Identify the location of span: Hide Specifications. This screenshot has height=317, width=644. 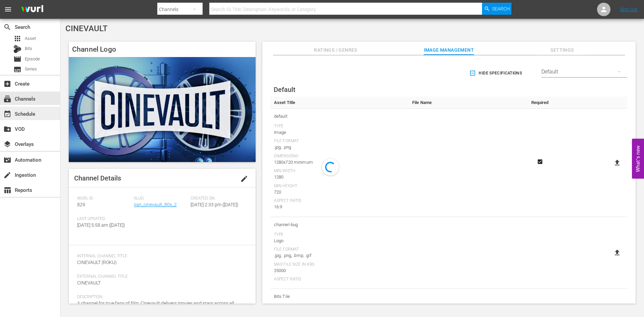
(496, 73).